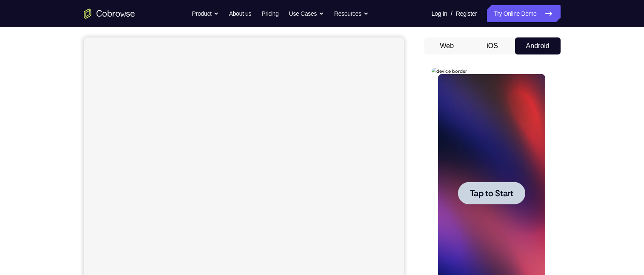  What do you see at coordinates (466, 13) in the screenshot?
I see `a: Register` at bounding box center [466, 13].